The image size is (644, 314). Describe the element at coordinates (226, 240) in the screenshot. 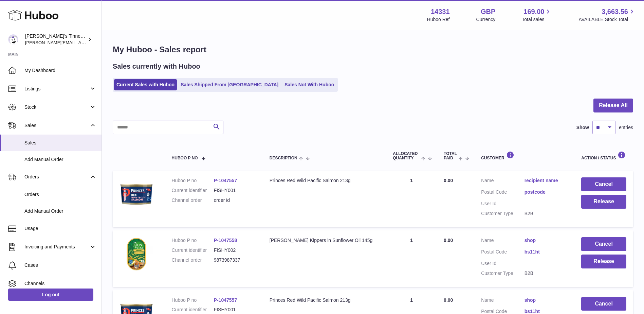

I see `a: P-1047558` at that location.